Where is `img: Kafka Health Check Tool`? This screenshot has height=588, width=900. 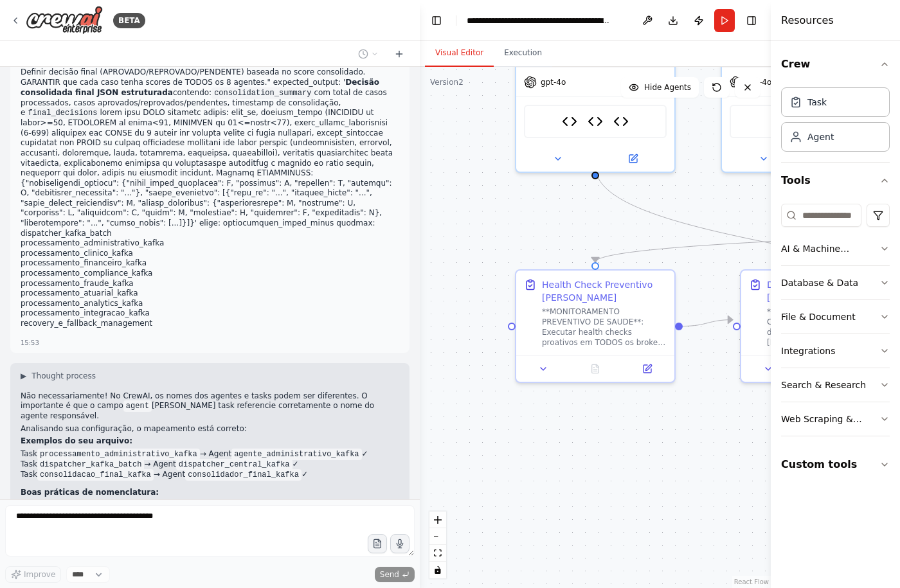 img: Kafka Health Check Tool is located at coordinates (569, 122).